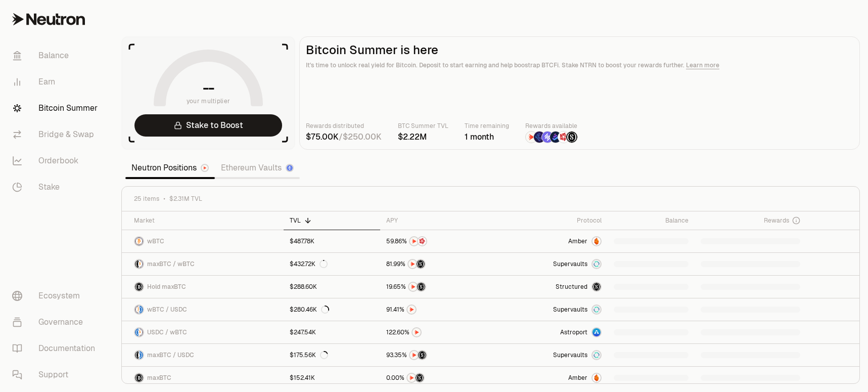 The image size is (868, 392). I want to click on div: APY, so click(437, 221).